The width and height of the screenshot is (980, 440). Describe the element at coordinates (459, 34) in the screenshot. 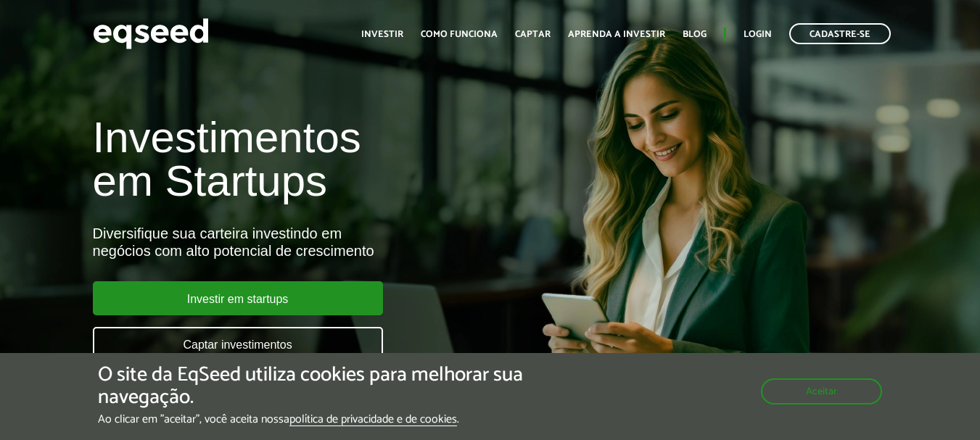

I see `a: Como funciona` at that location.